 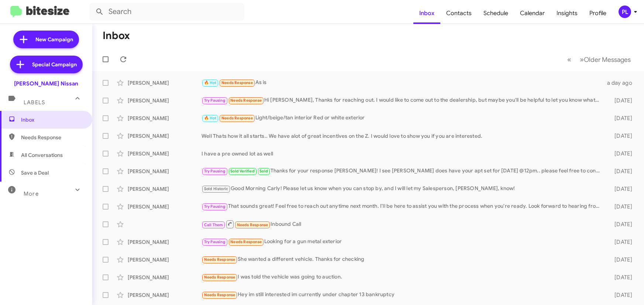 I want to click on span: Labels, so click(x=35, y=103).